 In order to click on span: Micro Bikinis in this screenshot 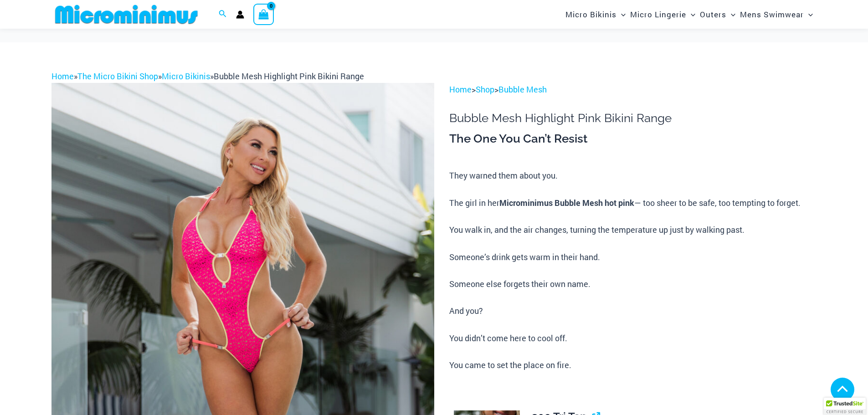, I will do `click(591, 14)`.